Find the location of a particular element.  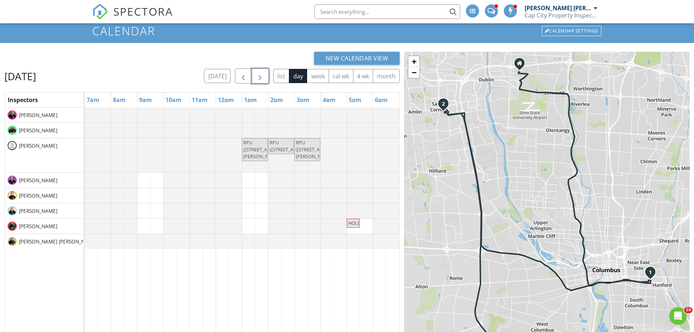

img: ccpi_april_headshots__2.jpg is located at coordinates (12, 180).